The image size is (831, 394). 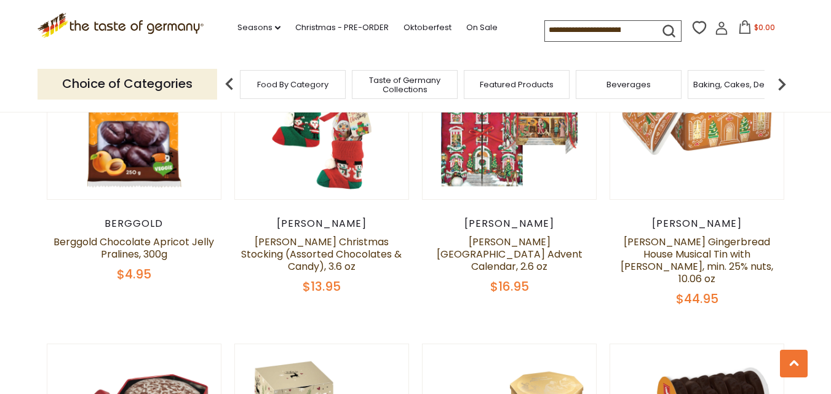 I want to click on a: On Sale, so click(x=481, y=28).